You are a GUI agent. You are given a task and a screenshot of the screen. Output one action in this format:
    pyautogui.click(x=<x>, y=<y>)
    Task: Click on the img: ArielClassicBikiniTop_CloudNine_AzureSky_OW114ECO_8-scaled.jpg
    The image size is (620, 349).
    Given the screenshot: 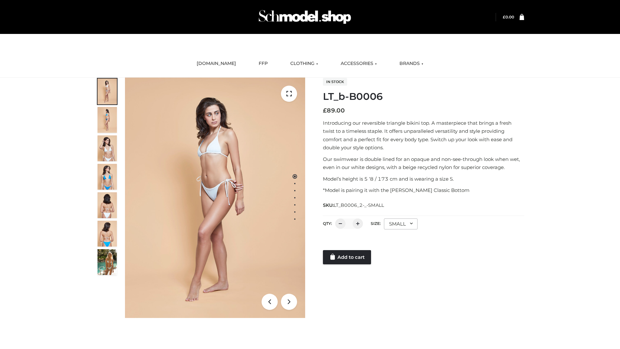 What is the action you would take?
    pyautogui.click(x=107, y=234)
    